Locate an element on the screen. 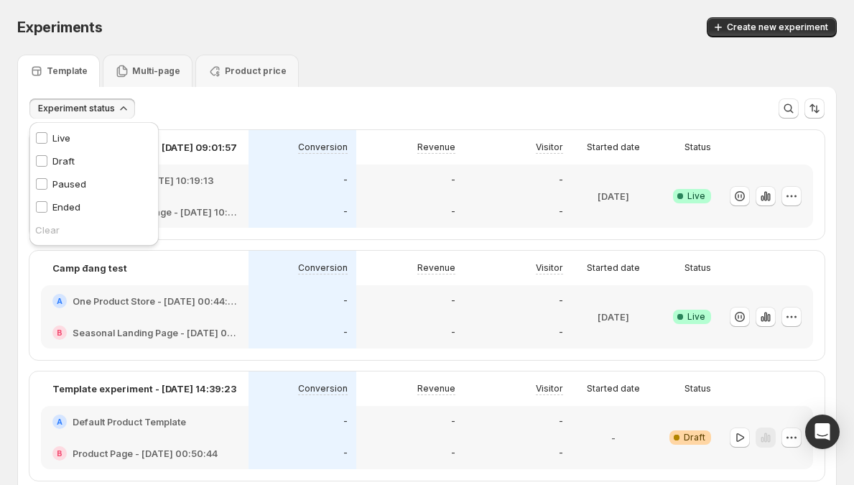 This screenshot has width=854, height=485. p: Camp đang test is located at coordinates (90, 268).